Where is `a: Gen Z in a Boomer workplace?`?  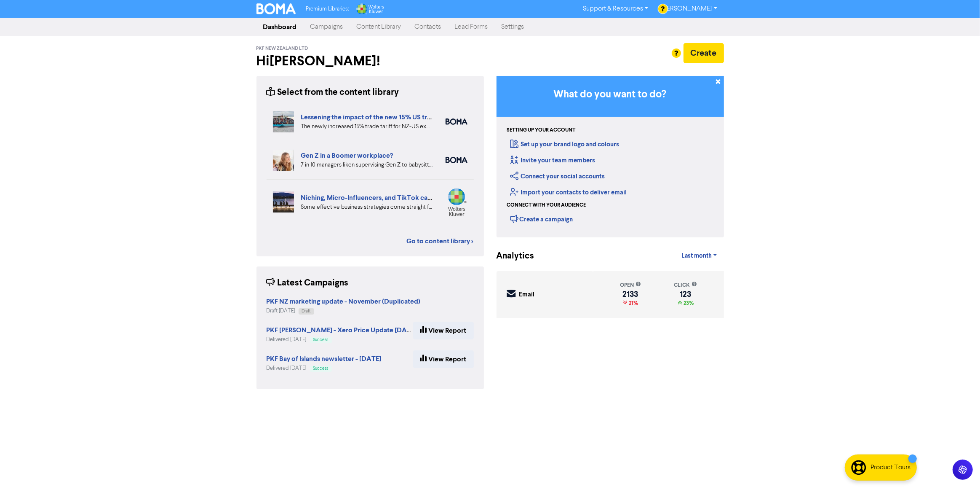 a: Gen Z in a Boomer workplace? is located at coordinates (347, 155).